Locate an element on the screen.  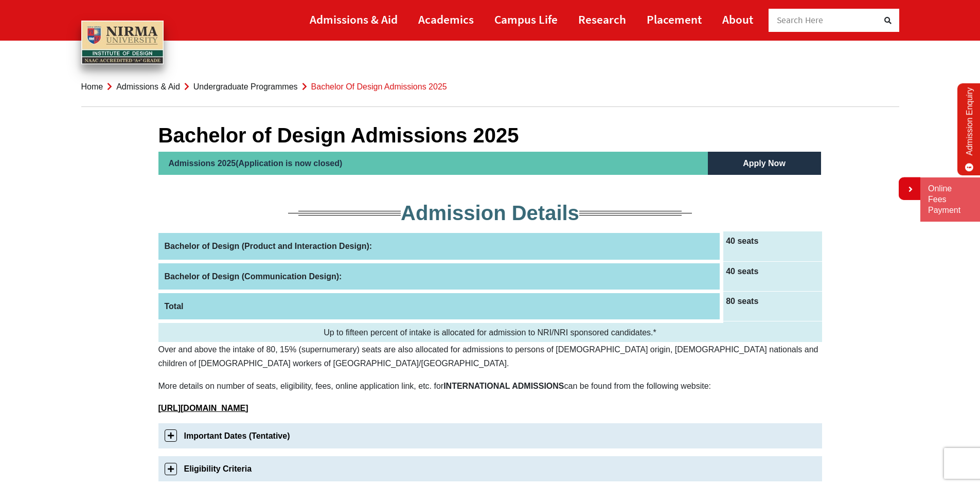
nav: breadcrumb is located at coordinates (490, 87).